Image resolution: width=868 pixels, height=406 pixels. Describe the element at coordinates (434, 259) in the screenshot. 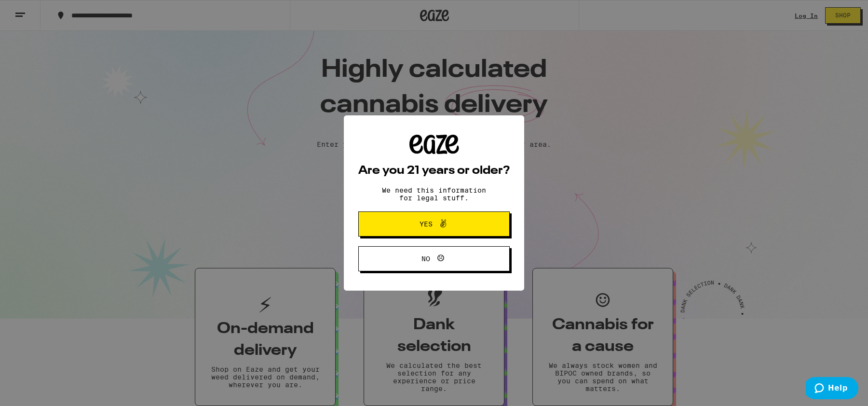

I see `button: No` at that location.